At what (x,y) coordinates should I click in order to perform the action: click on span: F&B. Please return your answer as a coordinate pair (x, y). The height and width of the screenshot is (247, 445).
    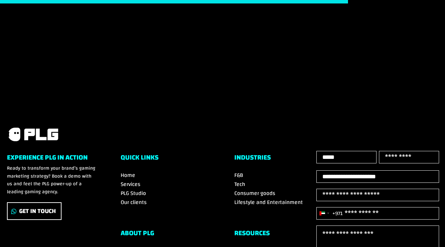
    Looking at the image, I should click on (238, 175).